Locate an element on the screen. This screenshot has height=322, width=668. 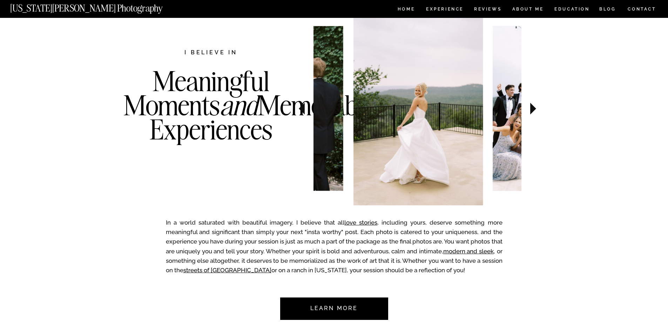
nav: HOME is located at coordinates (406, 10).